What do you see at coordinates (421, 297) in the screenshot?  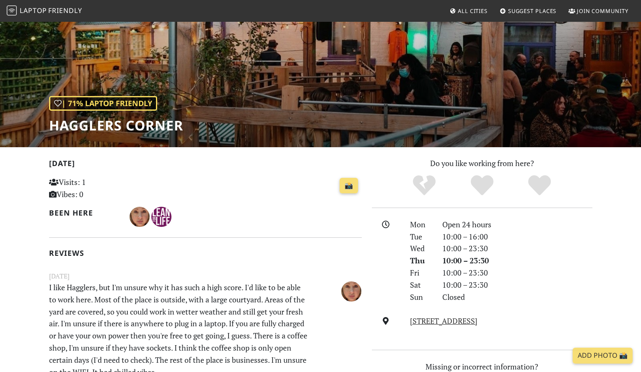 I see `div: Sun` at bounding box center [421, 297].